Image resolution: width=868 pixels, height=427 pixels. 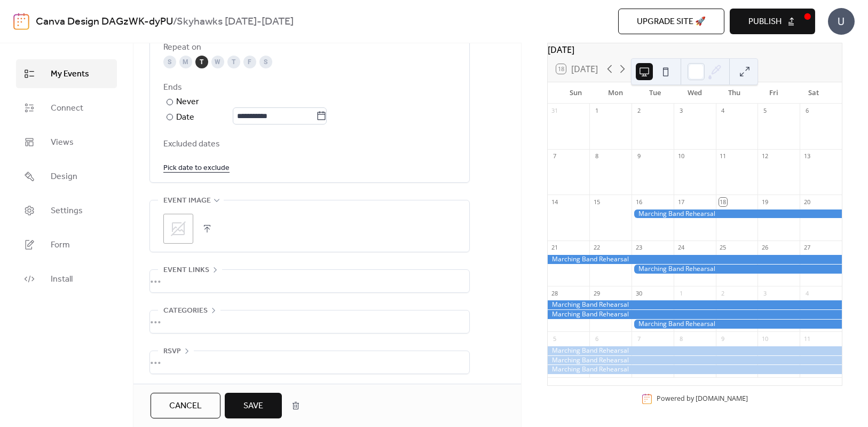 What do you see at coordinates (555, 248) in the screenshot?
I see `div: 21` at bounding box center [555, 248].